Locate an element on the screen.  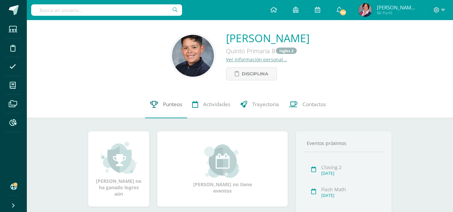
span: Mi Perfil is located at coordinates (397, 13).